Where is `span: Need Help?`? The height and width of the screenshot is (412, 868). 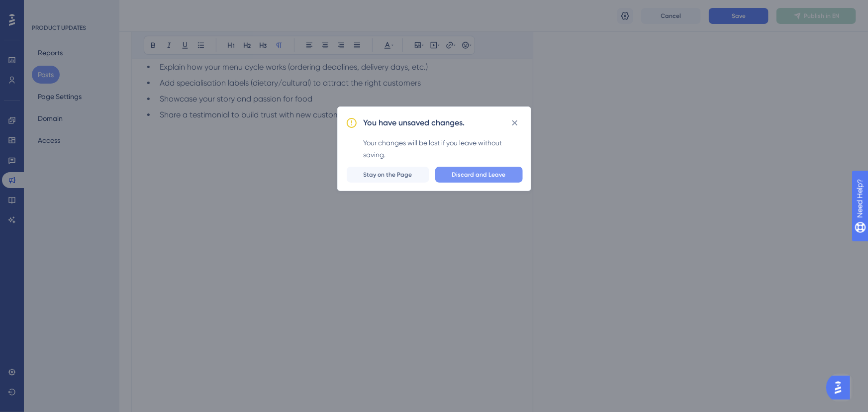 span: Need Help? is located at coordinates (43, 8).